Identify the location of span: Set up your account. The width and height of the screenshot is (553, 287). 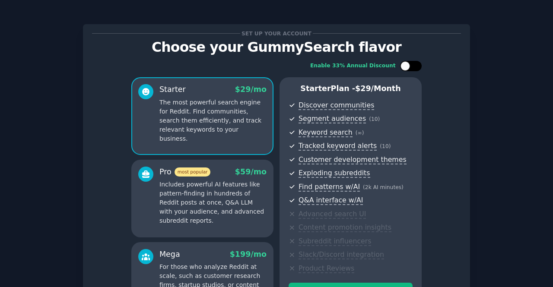
(276, 33).